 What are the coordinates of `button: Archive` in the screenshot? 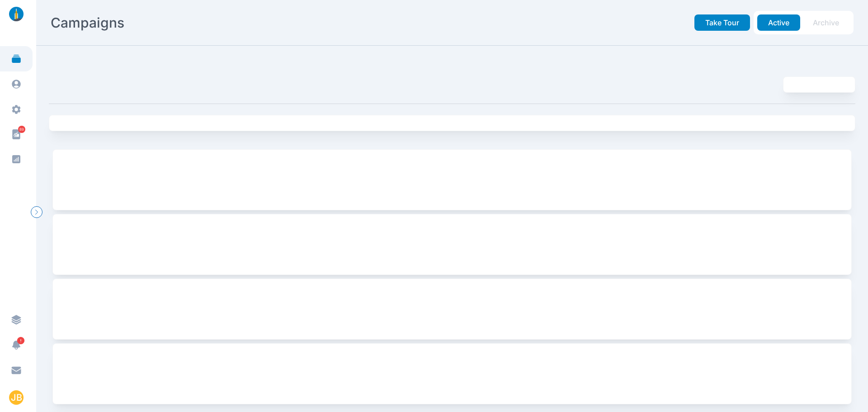 It's located at (826, 23).